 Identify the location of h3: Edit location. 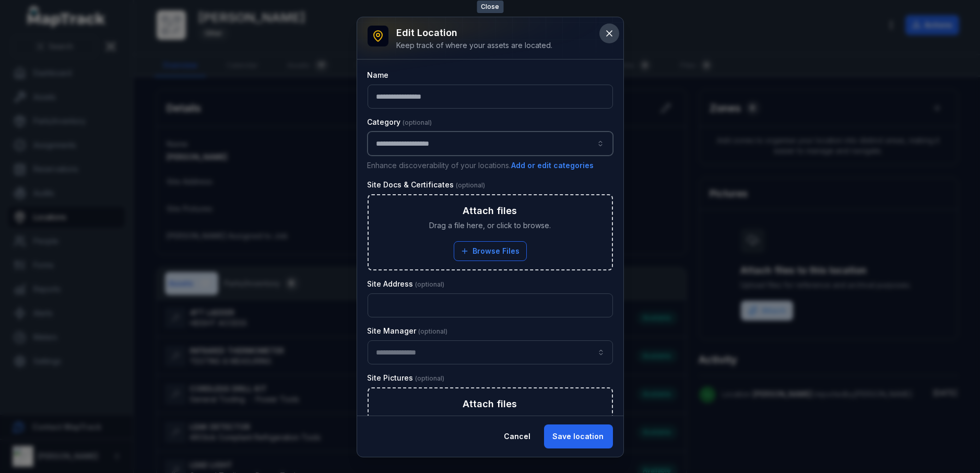
(474, 33).